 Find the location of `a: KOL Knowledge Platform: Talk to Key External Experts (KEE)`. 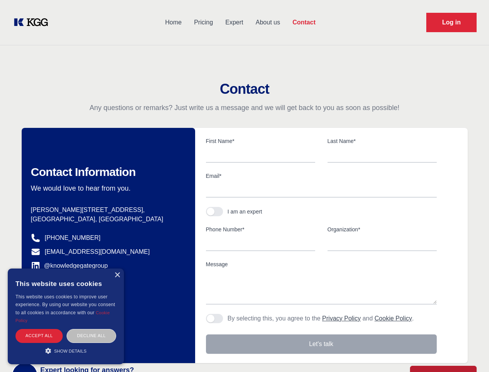

a: KOL Knowledge Platform: Talk to Key External Experts (KEE) is located at coordinates (33, 22).